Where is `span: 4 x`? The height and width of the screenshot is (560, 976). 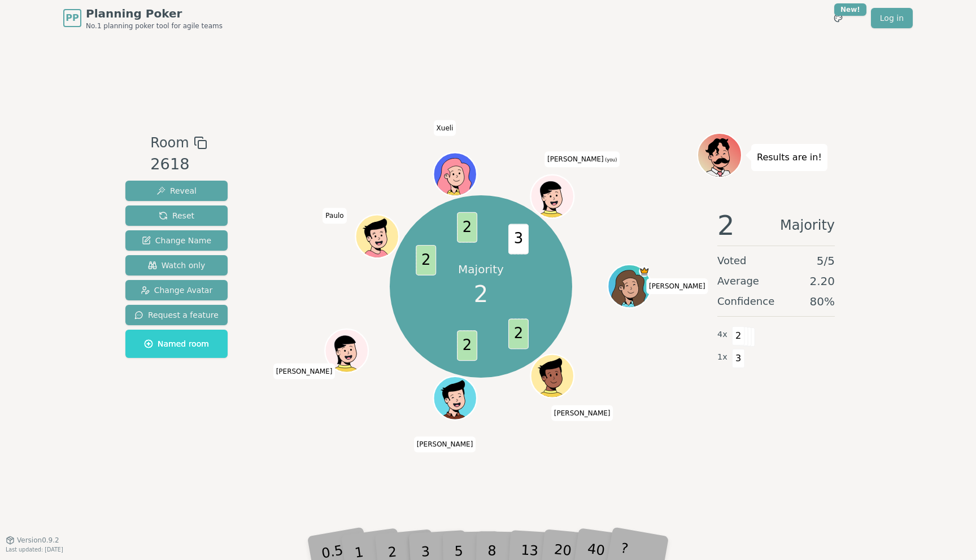 span: 4 x is located at coordinates (722, 335).